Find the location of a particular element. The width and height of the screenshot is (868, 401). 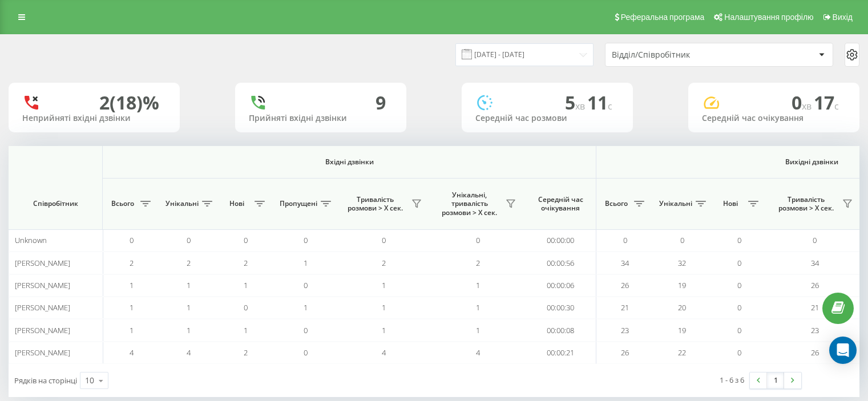

td: 00:00:56 is located at coordinates (561, 262).